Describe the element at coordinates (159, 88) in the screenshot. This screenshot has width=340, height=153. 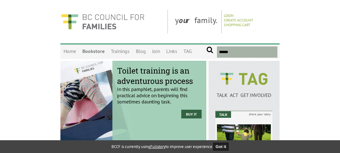
I see `p: In this pamphlet, parents will find practical advice on beginning this sometimes daunting task.` at that location.